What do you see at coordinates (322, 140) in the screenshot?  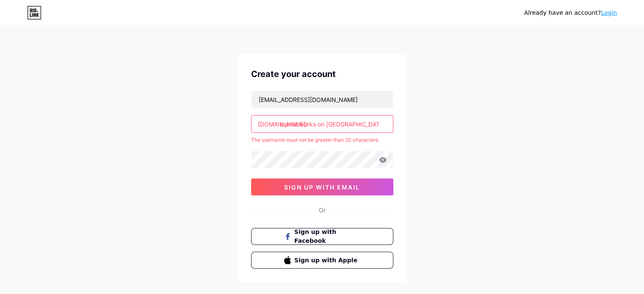 I see `div: The username must not be greater than 20 characters.` at bounding box center [322, 140].